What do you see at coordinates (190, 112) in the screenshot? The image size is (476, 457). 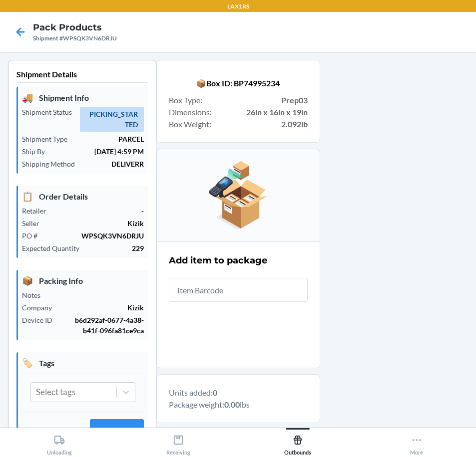 I see `span: Dimensions :` at bounding box center [190, 112].